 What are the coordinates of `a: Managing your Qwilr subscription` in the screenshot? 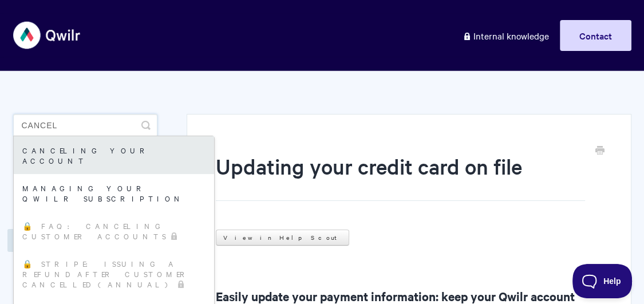 It's located at (114, 193).